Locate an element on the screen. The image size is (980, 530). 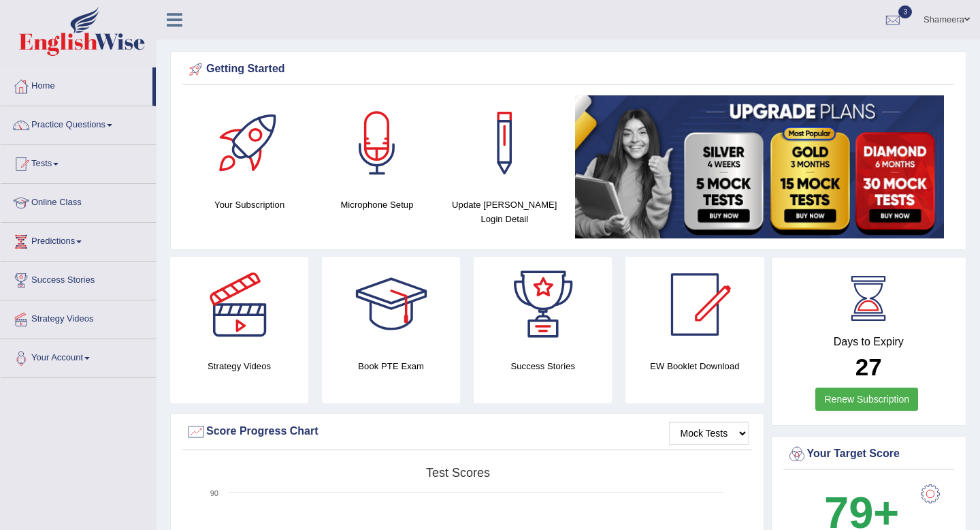
a: Your Account is located at coordinates (79, 356).